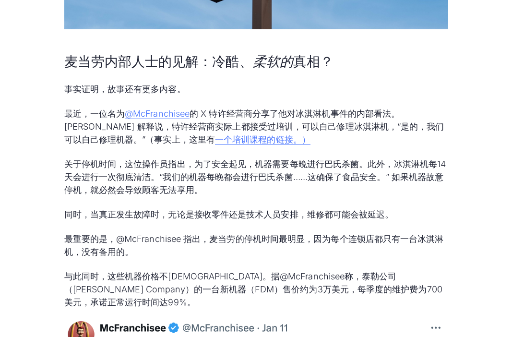  I want to click on font: 最近，一位名为, so click(94, 113).